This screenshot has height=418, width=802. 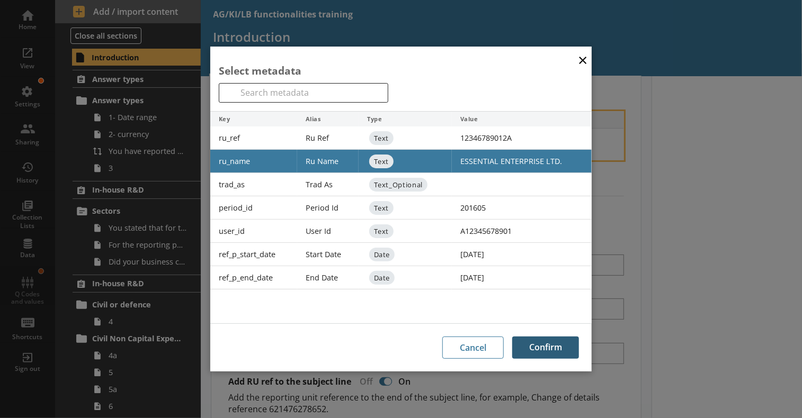 I want to click on div: Value, so click(x=522, y=119).